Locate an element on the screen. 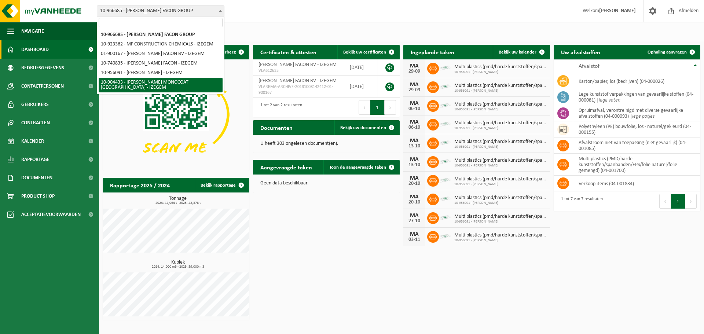 Image resolution: width=704 pixels, height=334 pixels. span: Kalender is located at coordinates (33, 141).